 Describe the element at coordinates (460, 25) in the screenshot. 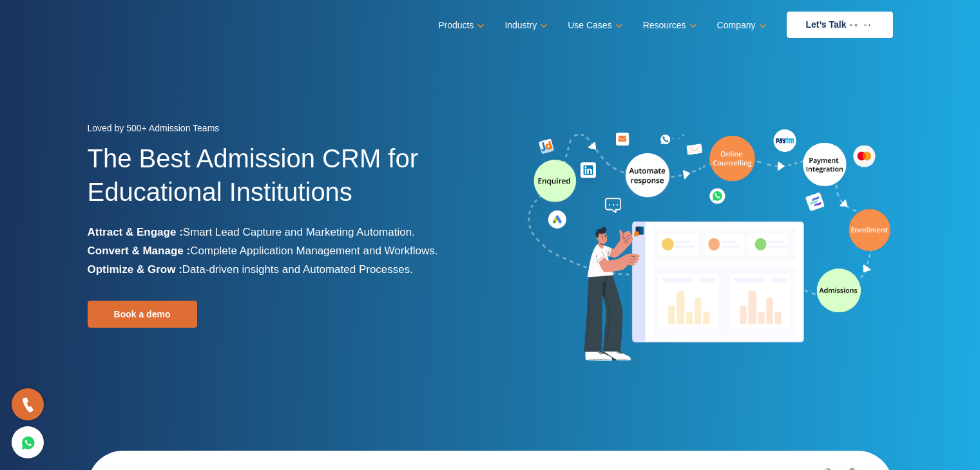

I see `a: Products` at that location.